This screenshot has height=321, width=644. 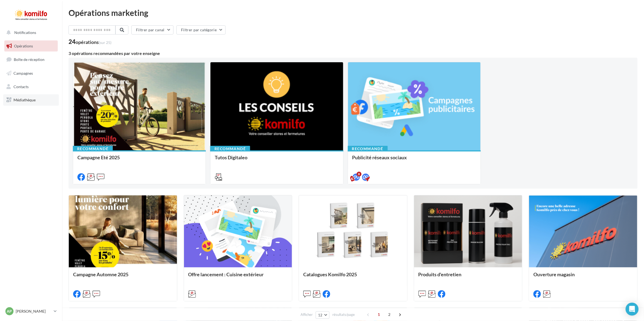 What do you see at coordinates (583, 277) in the screenshot?
I see `div: Ouverture magasin` at bounding box center [583, 277].